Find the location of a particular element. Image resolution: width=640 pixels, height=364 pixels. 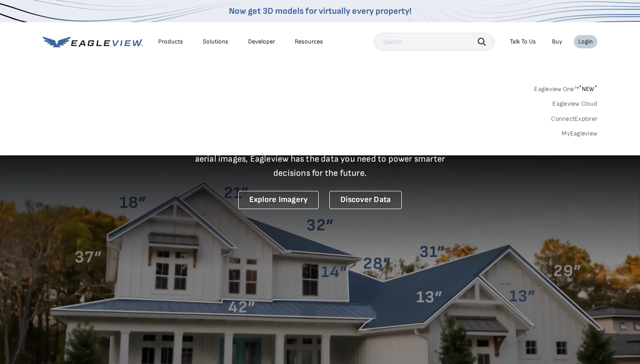

div: Solutions is located at coordinates (215, 42).